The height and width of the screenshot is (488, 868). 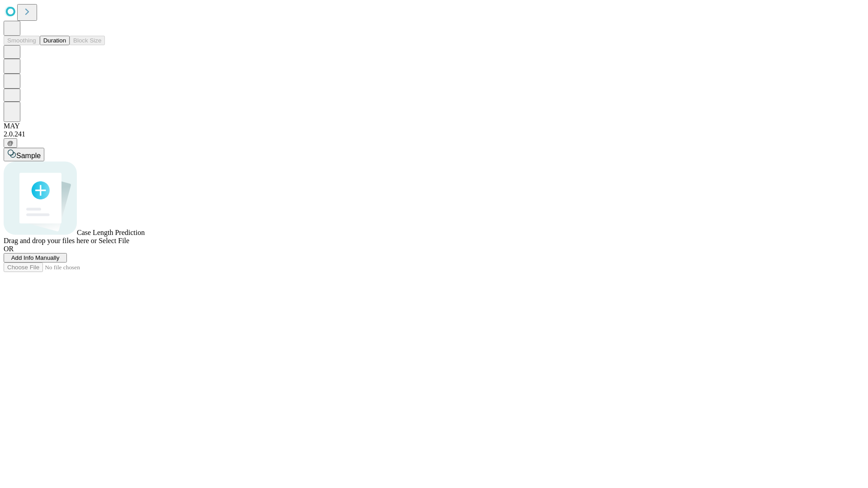 I want to click on button: Add Info Manually, so click(x=35, y=258).